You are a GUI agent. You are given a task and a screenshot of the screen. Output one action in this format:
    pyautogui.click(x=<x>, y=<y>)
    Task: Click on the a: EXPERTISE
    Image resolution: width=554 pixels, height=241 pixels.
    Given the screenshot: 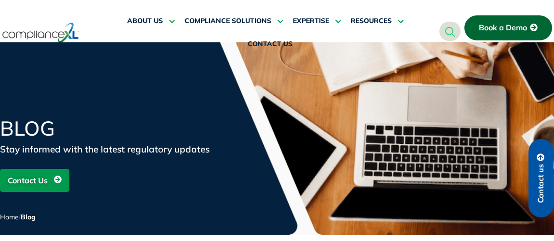 What is the action you would take?
    pyautogui.click(x=317, y=21)
    